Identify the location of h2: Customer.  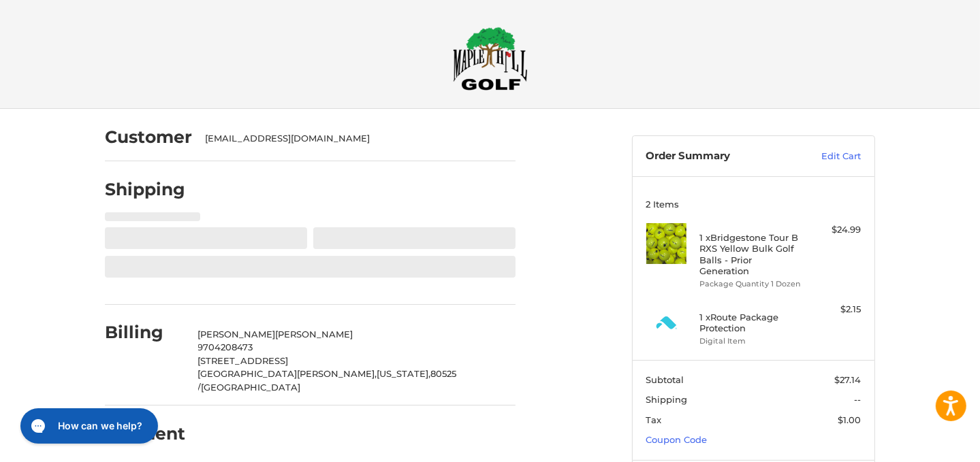
(148, 137).